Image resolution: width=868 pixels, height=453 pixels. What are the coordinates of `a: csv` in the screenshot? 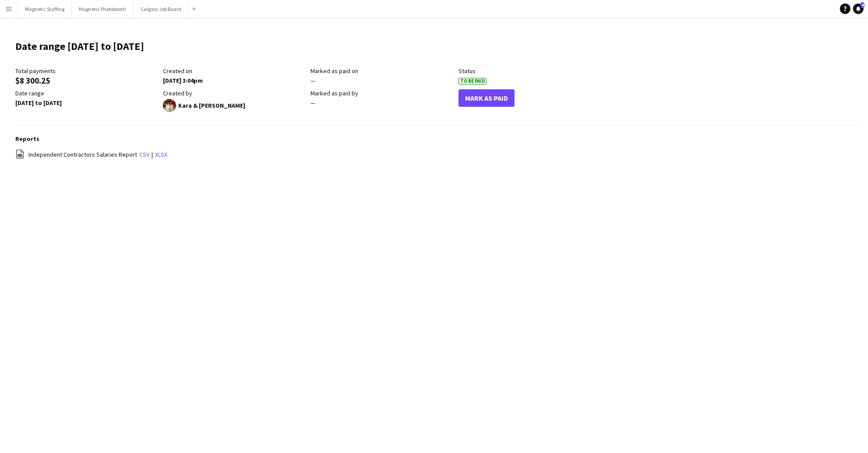 It's located at (144, 155).